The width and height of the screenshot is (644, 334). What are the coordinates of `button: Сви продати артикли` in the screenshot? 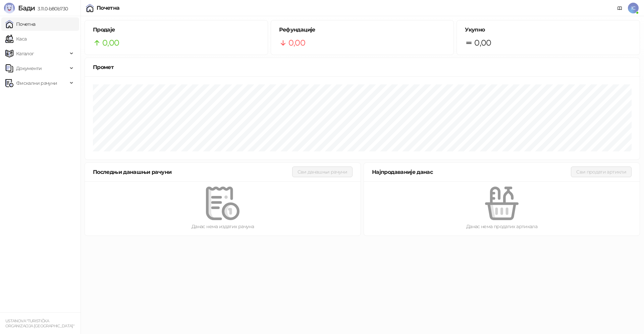 It's located at (601, 172).